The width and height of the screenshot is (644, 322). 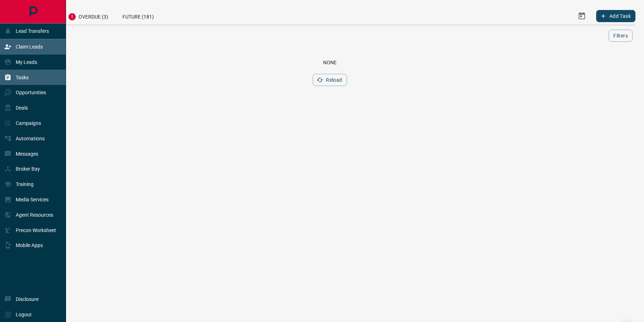 I want to click on button: Filters, so click(x=621, y=35).